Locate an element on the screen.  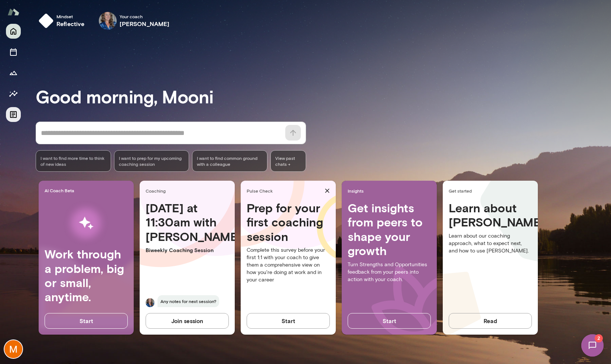
h4: Work through a problem, big or small, anytime. is located at coordinates (86, 275).